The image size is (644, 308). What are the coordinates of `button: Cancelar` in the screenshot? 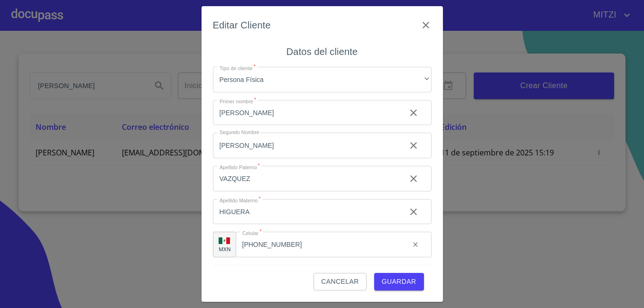 It's located at (340, 281).